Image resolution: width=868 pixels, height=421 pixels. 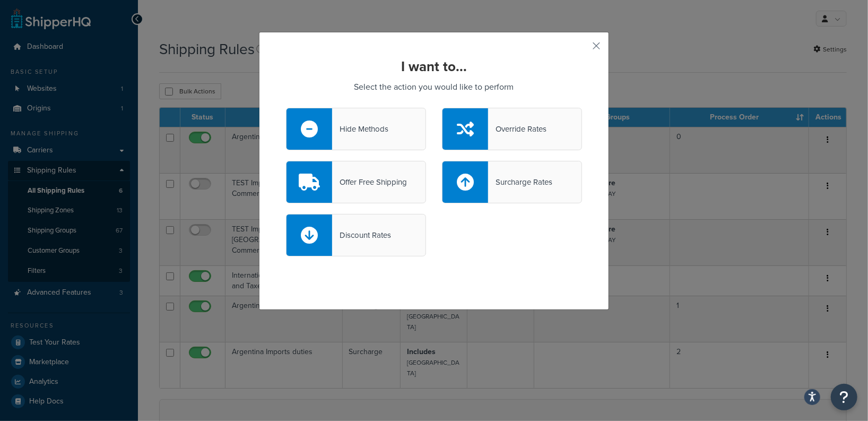 I want to click on p: Select the action you would like to perform, so click(x=434, y=87).